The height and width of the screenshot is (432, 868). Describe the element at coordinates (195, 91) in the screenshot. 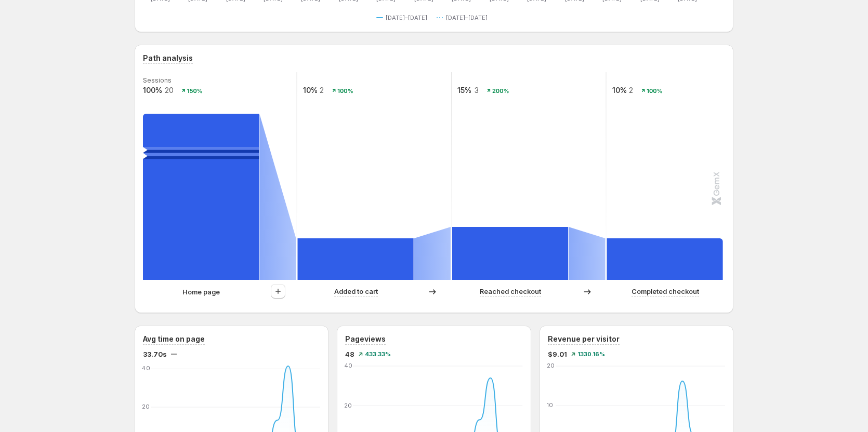

I see `text: 150%` at that location.